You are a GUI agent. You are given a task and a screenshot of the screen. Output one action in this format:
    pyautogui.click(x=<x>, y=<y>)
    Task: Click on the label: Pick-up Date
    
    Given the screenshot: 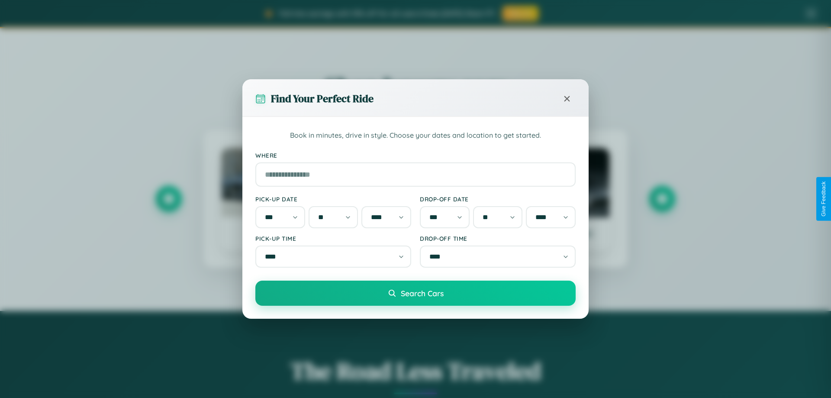 What is the action you would take?
    pyautogui.click(x=333, y=199)
    